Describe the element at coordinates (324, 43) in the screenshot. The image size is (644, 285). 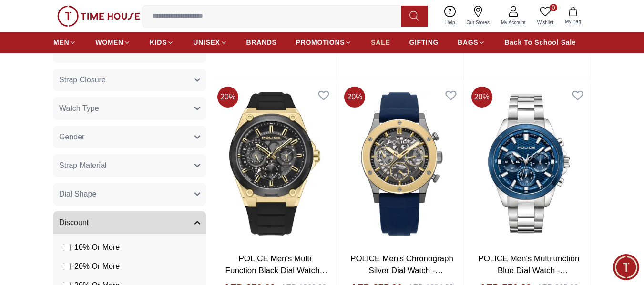
I see `a: PROMOTIONS` at that location.